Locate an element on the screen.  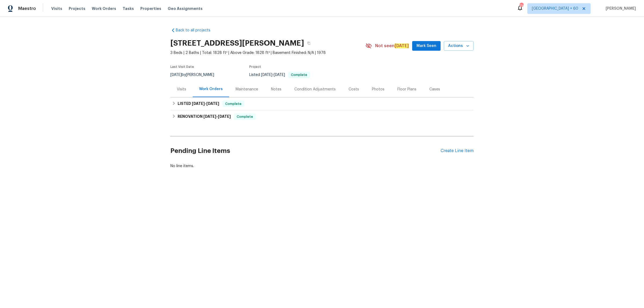
h2: Pending Line Items is located at coordinates (305, 151).